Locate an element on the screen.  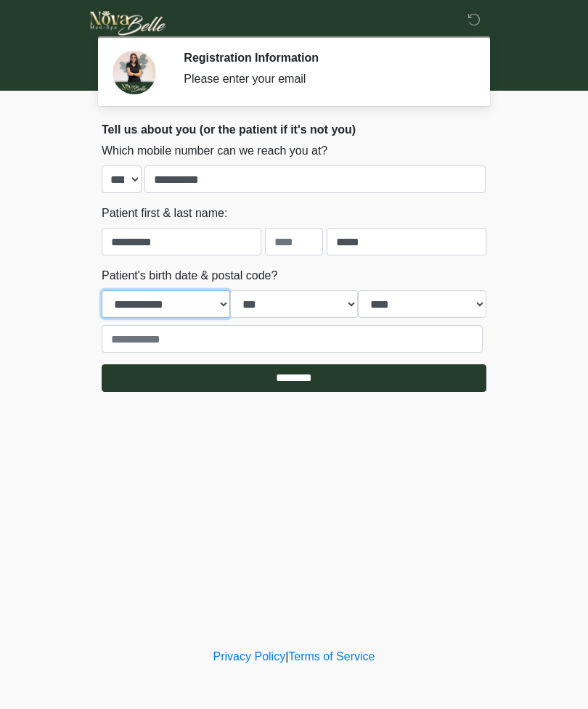
img: Novabelle medspa Logo is located at coordinates (128, 23).